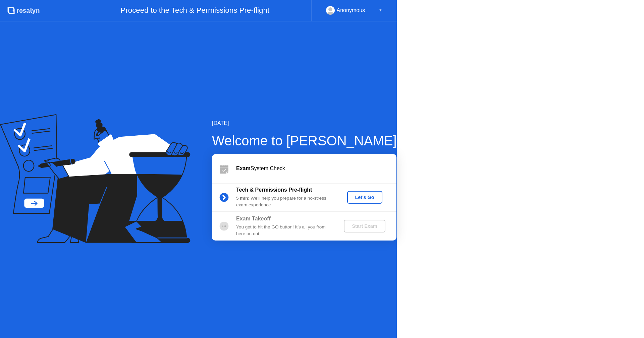 The width and height of the screenshot is (644, 338). I want to click on b: Tech & Permissions Pre-flight, so click(274, 189).